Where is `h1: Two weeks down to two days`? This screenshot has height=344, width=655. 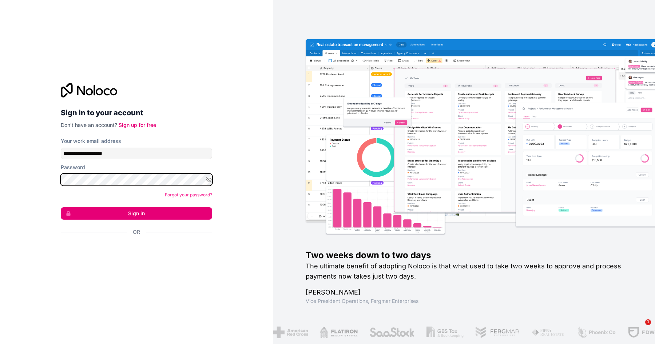
h1: Two weeks down to two days is located at coordinates (469, 256).